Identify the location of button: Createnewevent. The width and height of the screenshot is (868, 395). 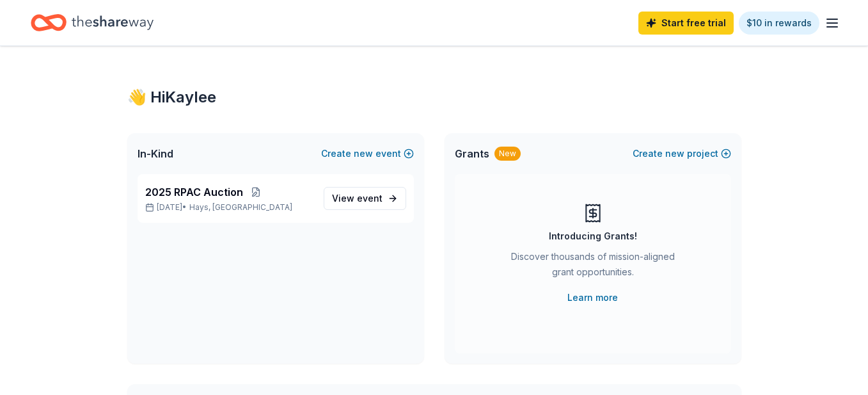
(367, 154).